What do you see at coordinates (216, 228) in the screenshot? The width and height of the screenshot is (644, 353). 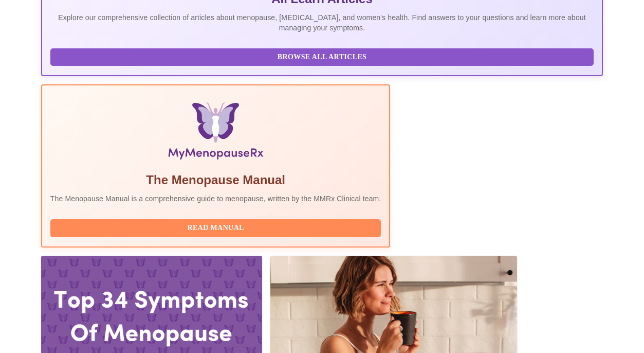 I see `span: Read Manual` at bounding box center [216, 228].